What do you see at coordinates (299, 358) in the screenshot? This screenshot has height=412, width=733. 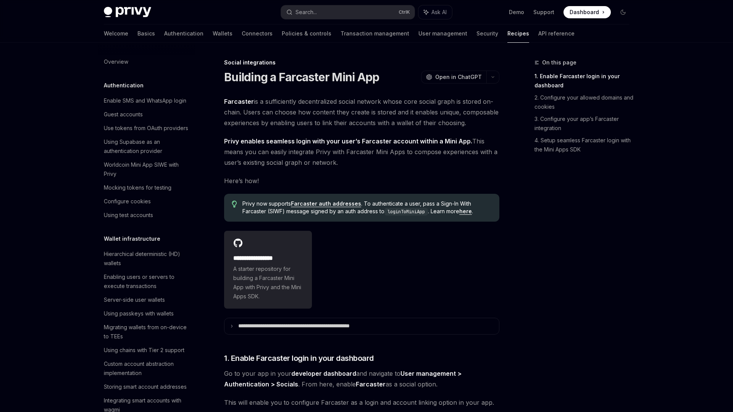 I see `span: 1. Enable Farcaster login in your dashboard` at bounding box center [299, 358].